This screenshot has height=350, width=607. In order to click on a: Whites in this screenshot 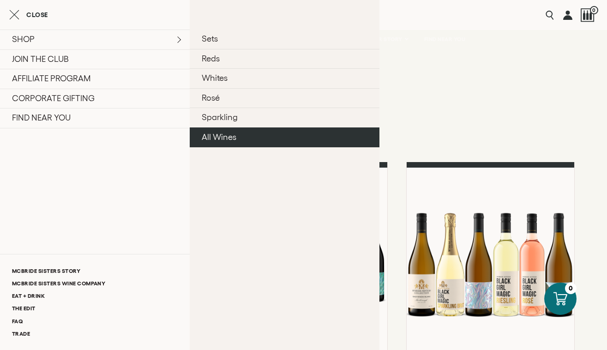, I will do `click(284, 78)`.